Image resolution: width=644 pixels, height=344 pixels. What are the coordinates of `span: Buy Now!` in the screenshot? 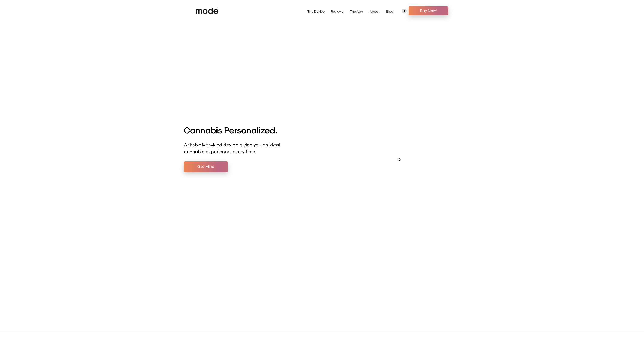 It's located at (429, 10).